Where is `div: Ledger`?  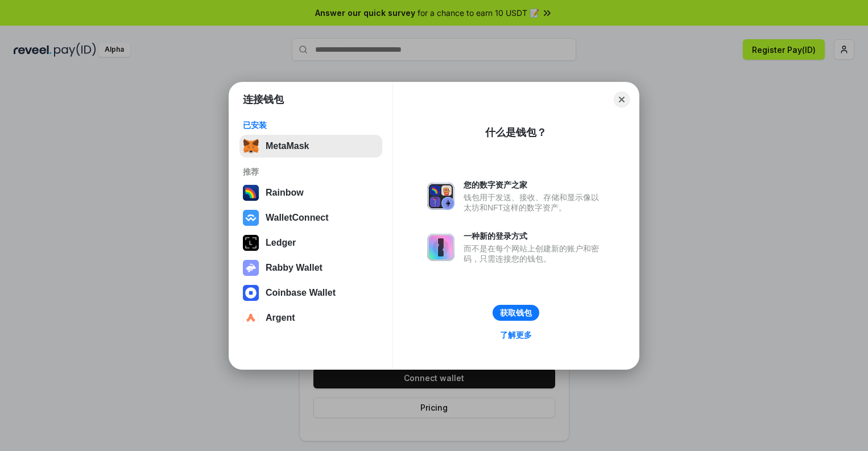 div: Ledger is located at coordinates (280, 243).